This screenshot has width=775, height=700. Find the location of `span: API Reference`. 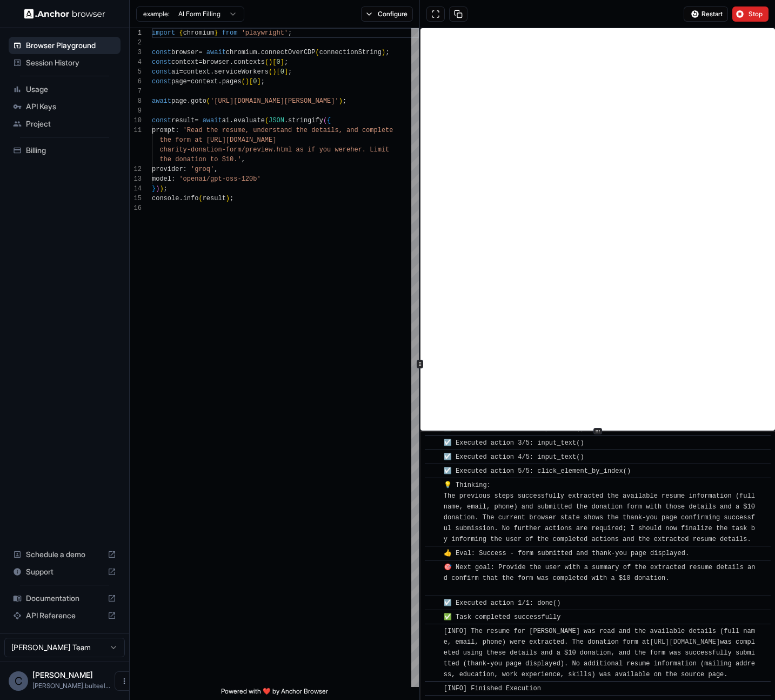

span: API Reference is located at coordinates (65, 616).